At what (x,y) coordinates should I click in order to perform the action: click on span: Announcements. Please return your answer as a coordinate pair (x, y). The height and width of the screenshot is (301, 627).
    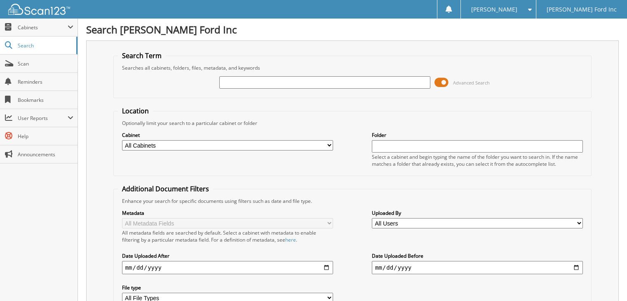
    Looking at the image, I should click on (45, 154).